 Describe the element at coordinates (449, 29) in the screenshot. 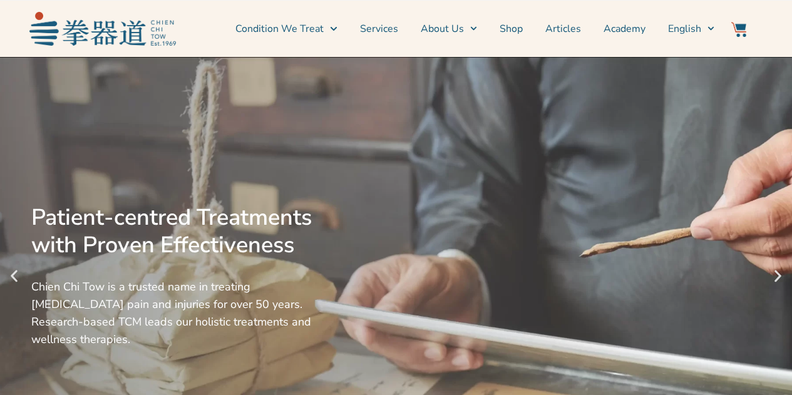

I see `a: About Us` at that location.